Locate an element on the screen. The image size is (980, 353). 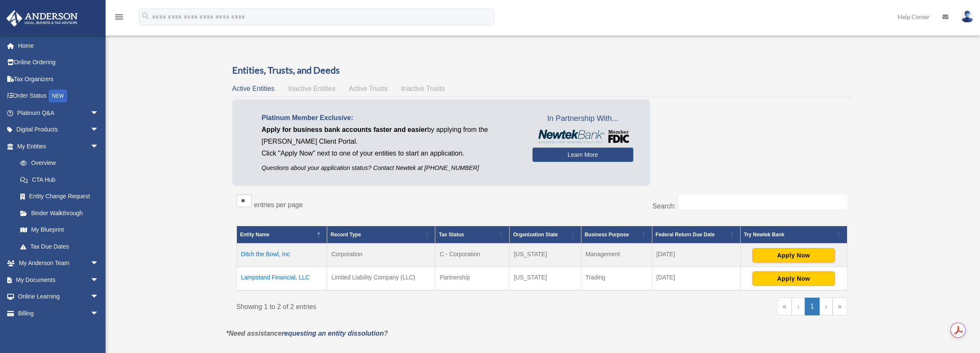
a: requesting an entity dissolution is located at coordinates (332, 333).